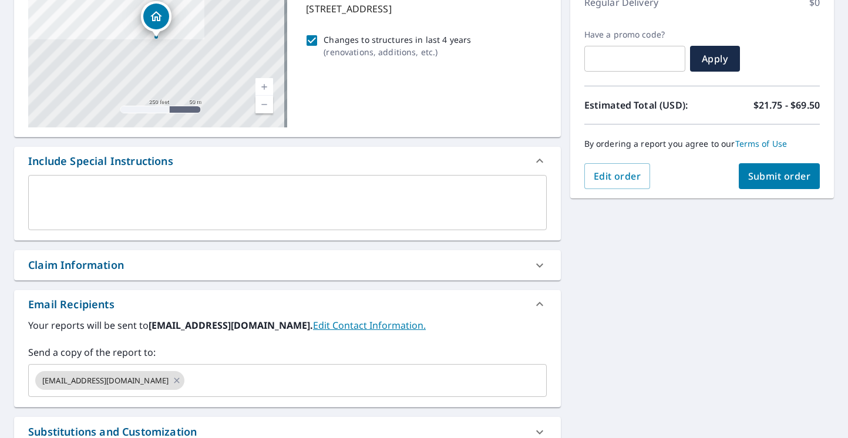 This screenshot has width=848, height=438. I want to click on div: Dropped pin, building 1, Residential property, 6213 Sudley Church Ct Fairfax Station, VA 22039, so click(156, 19).